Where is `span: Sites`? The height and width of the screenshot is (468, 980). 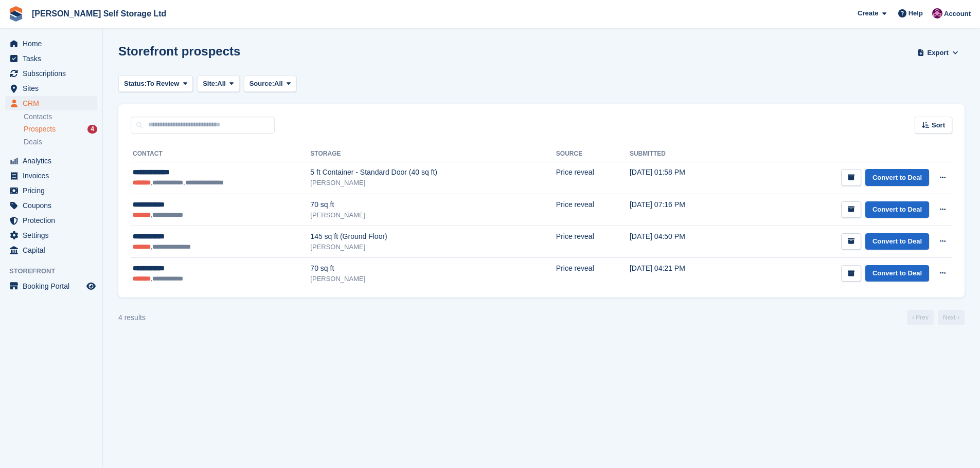 span: Sites is located at coordinates (53, 88).